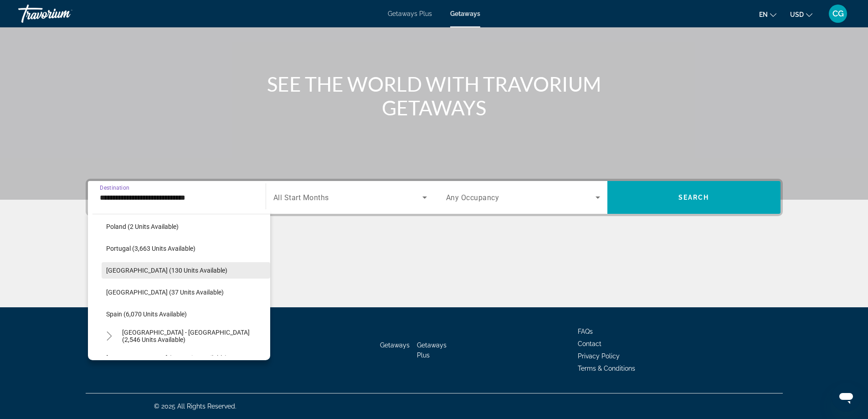 The height and width of the screenshot is (419, 868). Describe the element at coordinates (115, 188) in the screenshot. I see `span: Destination` at that location.